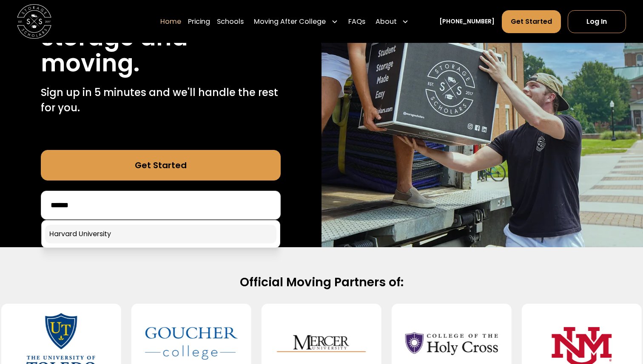  I want to click on p: Sign up in 5 minutes and we'll handle the rest for you., so click(161, 100).